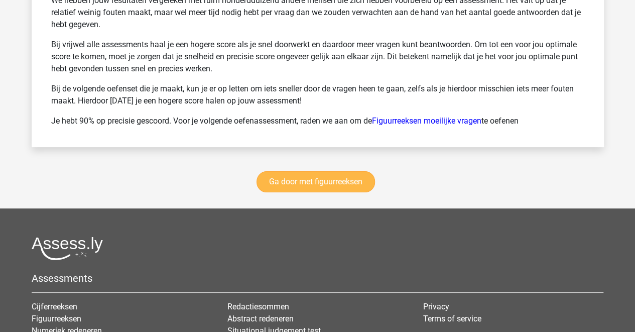 This screenshot has height=332, width=635. What do you see at coordinates (260, 318) in the screenshot?
I see `a: Abstract redeneren` at bounding box center [260, 318].